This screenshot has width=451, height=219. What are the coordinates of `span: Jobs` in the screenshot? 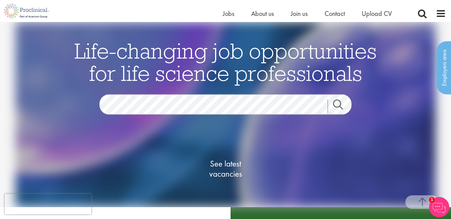 It's located at (229, 14).